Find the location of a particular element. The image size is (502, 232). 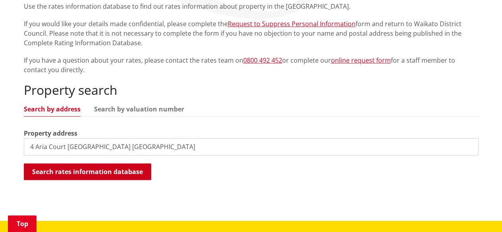

a: Top is located at coordinates (22, 224).